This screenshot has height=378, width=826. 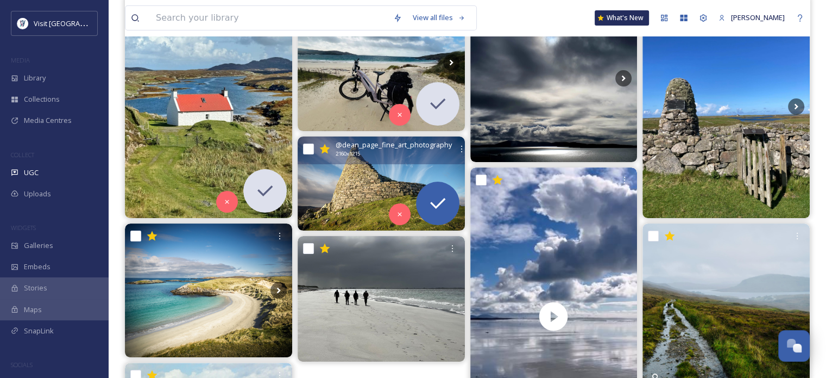 I want to click on span: COLLECT, so click(x=22, y=154).